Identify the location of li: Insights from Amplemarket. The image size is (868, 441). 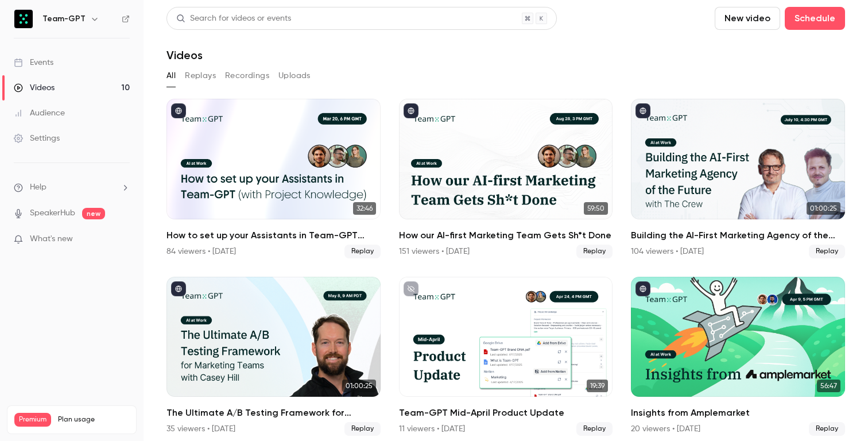
(738, 357).